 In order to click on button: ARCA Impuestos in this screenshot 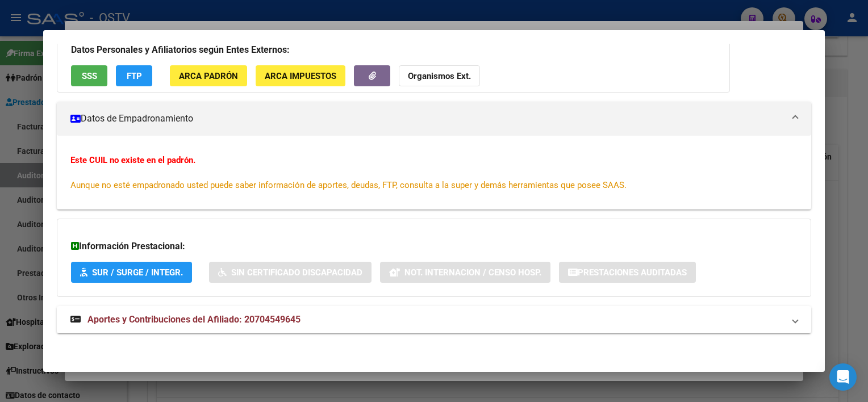, I will do `click(300, 75)`.